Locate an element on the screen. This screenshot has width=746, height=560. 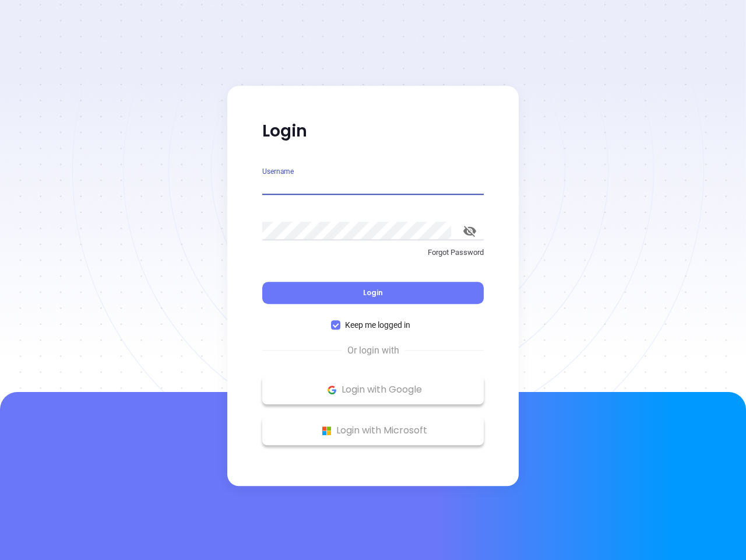
p: Login with Google is located at coordinates (373, 389).